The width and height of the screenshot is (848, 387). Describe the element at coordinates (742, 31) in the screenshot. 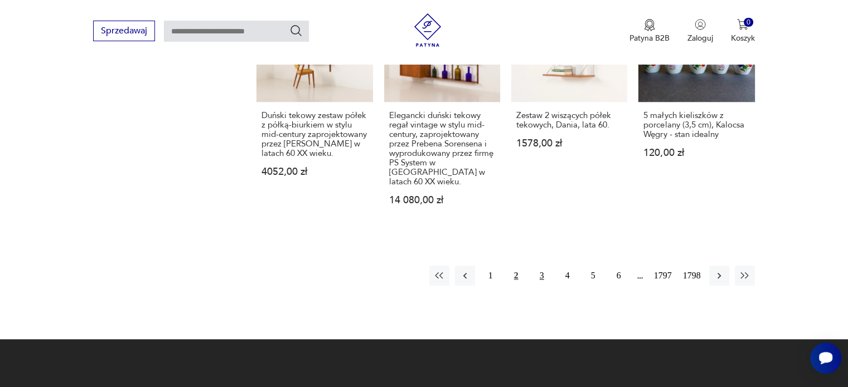

I see `button: 0Koszyk` at that location.